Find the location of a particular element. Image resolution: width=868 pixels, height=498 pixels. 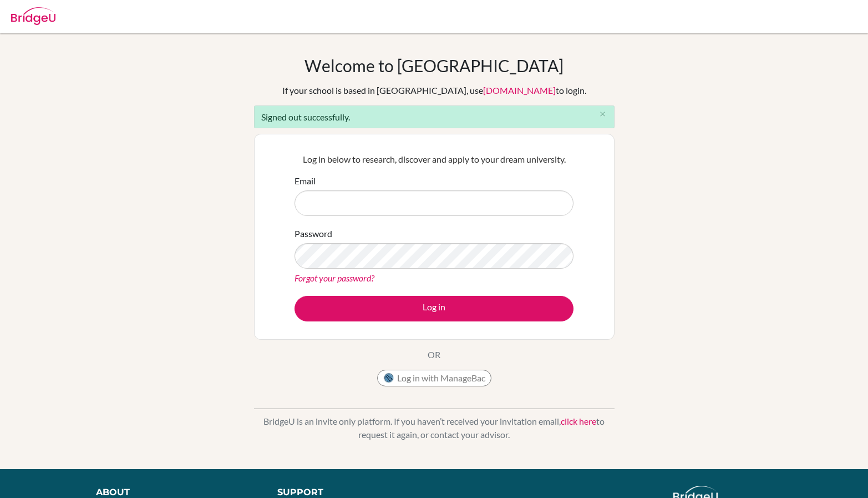

button: Log in is located at coordinates (434, 309).